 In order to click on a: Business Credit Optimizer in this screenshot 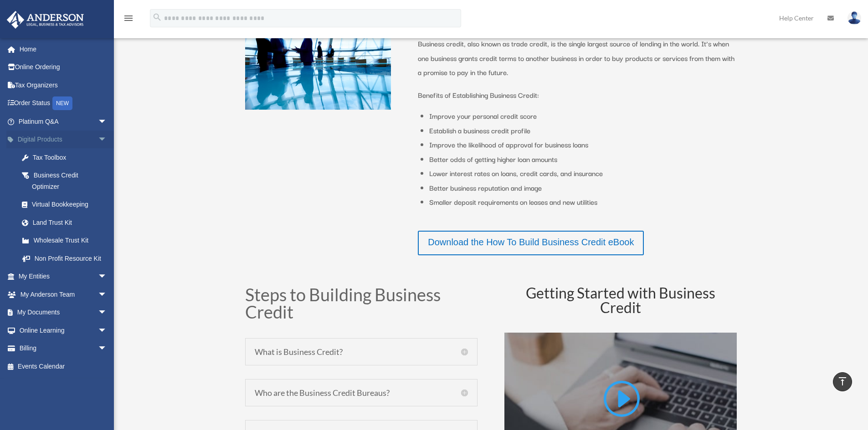, I will do `click(64, 181)`.